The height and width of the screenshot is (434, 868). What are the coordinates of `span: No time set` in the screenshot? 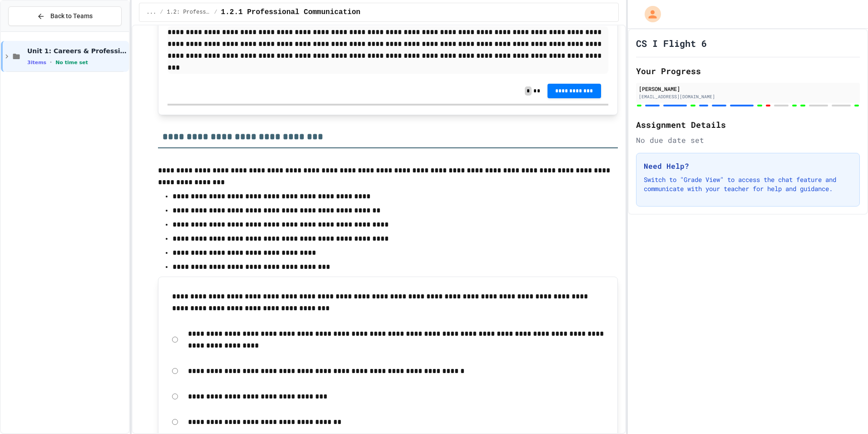 It's located at (72, 62).